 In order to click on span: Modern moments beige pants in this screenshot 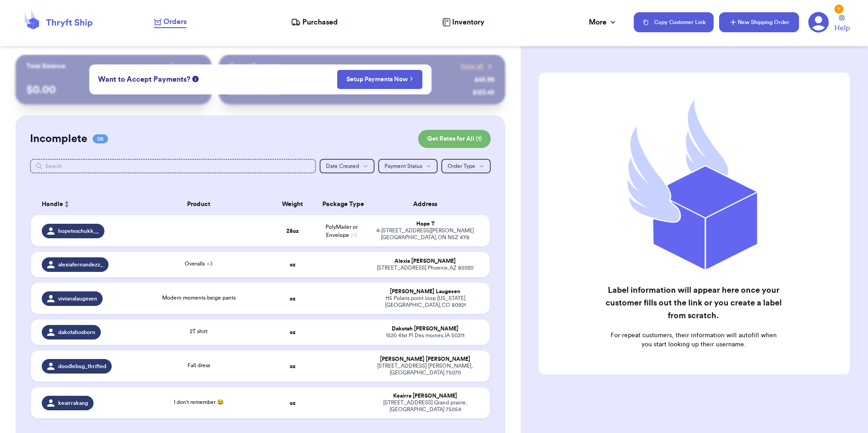, I will do `click(199, 298)`.